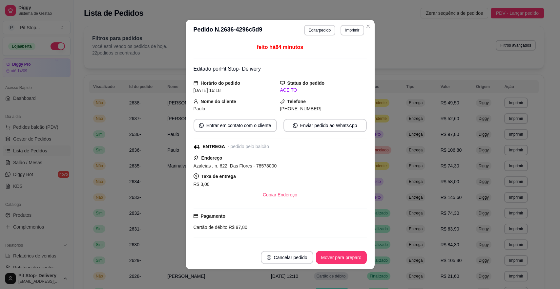  Describe the element at coordinates (341, 257) in the screenshot. I see `button: Mover para preparo` at that location.